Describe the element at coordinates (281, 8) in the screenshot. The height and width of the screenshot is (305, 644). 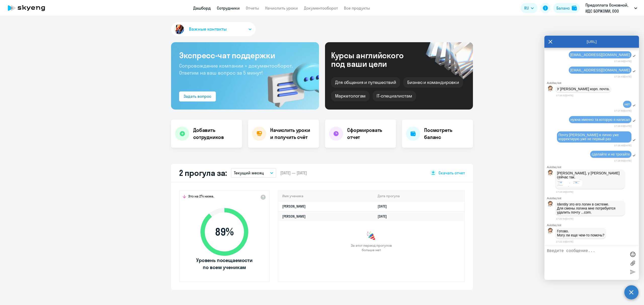
I see `a: Начислить уроки` at that location.